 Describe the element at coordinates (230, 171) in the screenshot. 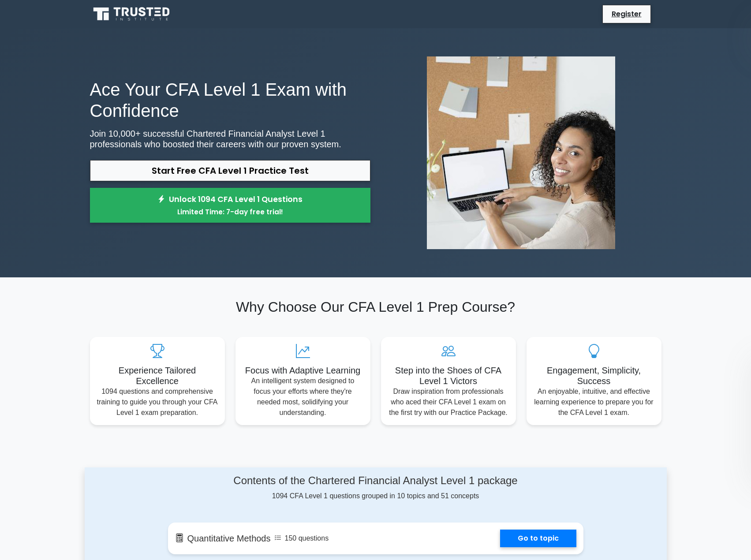

I see `a: Start Free CFA Level 1 Practice Test` at that location.